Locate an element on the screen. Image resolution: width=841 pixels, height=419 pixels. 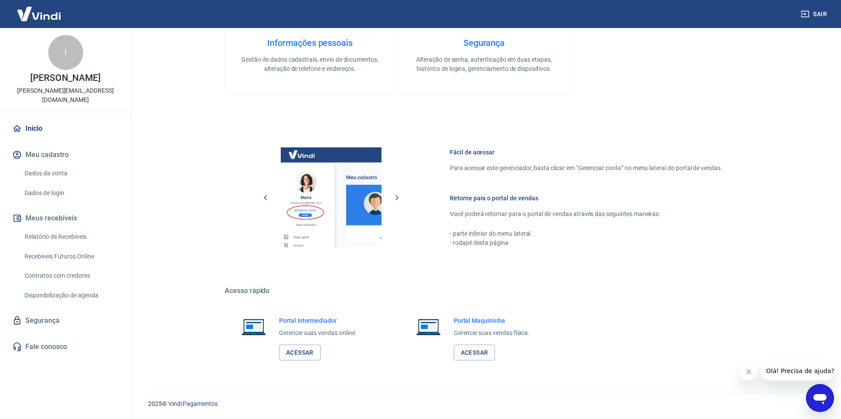
a: Vindi Pagamentos is located at coordinates (193, 404).